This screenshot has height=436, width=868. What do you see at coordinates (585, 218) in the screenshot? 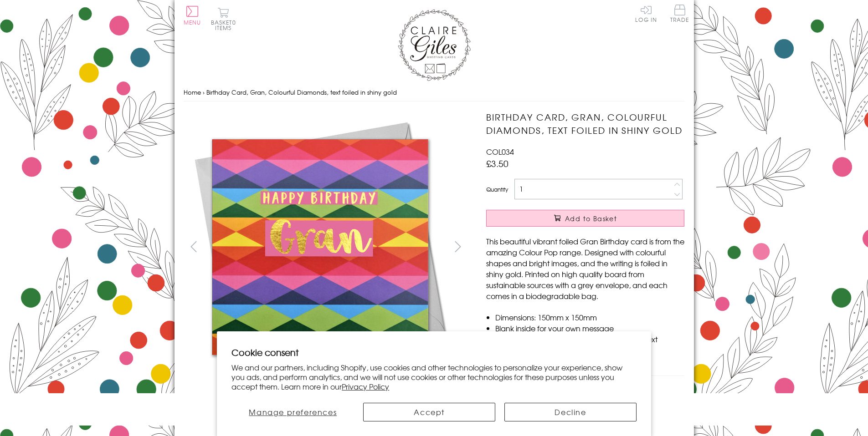
I see `button: Add to Basket` at bounding box center [585, 218].